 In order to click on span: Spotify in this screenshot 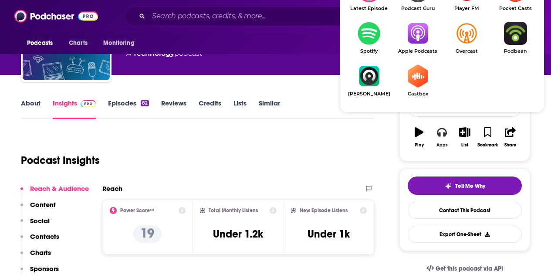, I will do `click(369, 51)`.